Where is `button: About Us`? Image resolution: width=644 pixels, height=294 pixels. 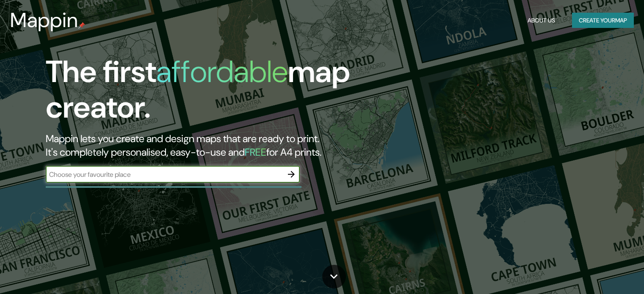 button: About Us is located at coordinates (541, 20).